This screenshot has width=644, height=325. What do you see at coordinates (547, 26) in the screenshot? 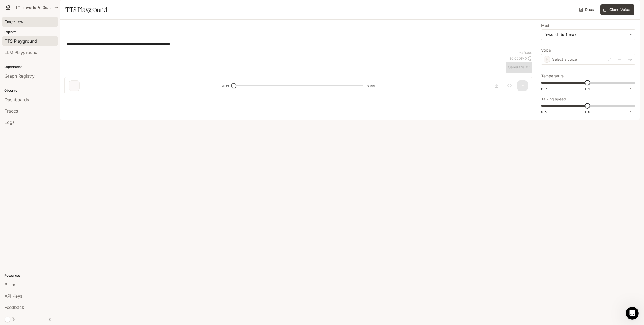
I see `p: Model` at bounding box center [547, 26].